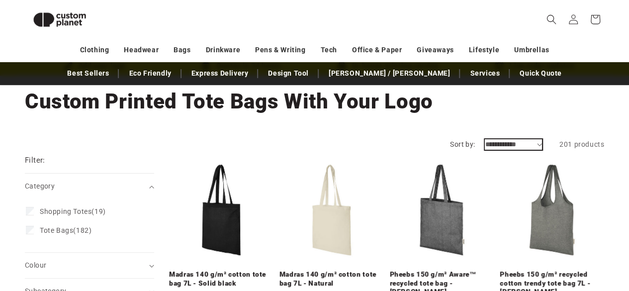 The height and width of the screenshot is (291, 629). I want to click on a: Best Sellers, so click(88, 73).